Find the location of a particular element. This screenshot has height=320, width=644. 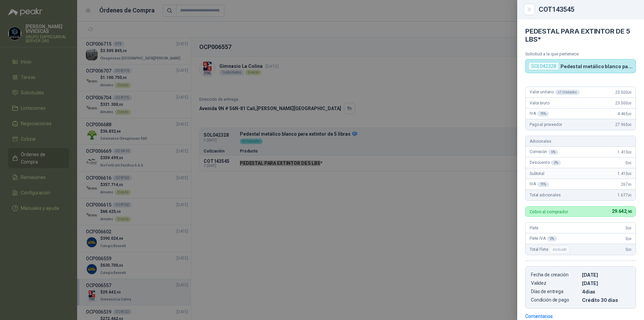

div: Total adicionales is located at coordinates (581, 195).